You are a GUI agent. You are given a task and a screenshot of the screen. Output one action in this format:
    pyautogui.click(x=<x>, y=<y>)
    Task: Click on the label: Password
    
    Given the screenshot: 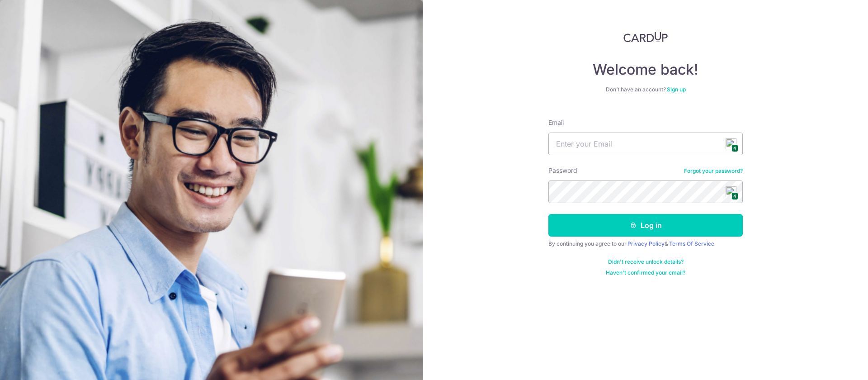 What is the action you would take?
    pyautogui.click(x=563, y=171)
    